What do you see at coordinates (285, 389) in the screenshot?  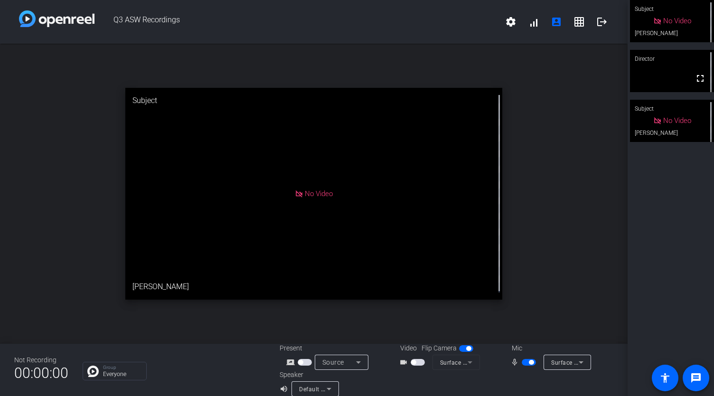 I see `mat-icon: volume_up` at bounding box center [285, 389].